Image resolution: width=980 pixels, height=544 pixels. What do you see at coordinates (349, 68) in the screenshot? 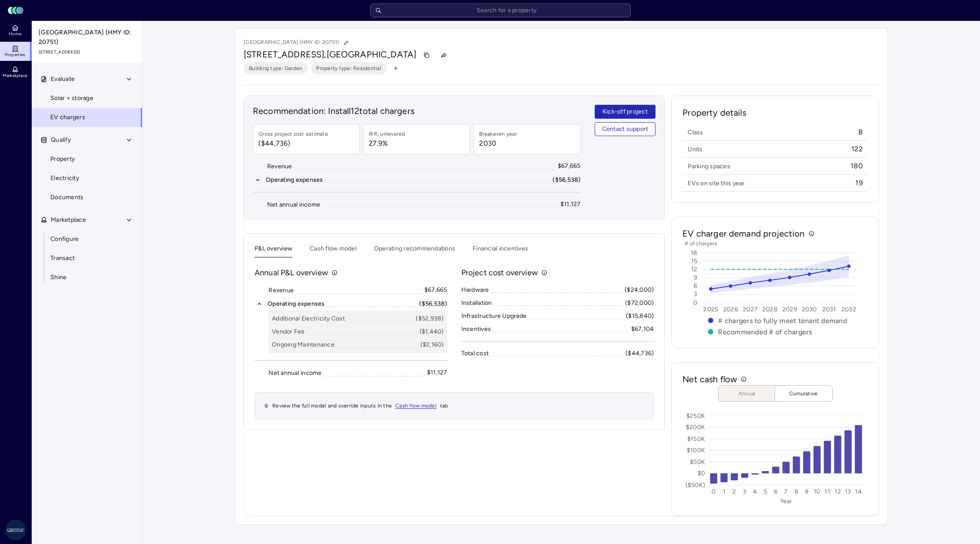
I see `button: Property type: Residential` at bounding box center [349, 68].